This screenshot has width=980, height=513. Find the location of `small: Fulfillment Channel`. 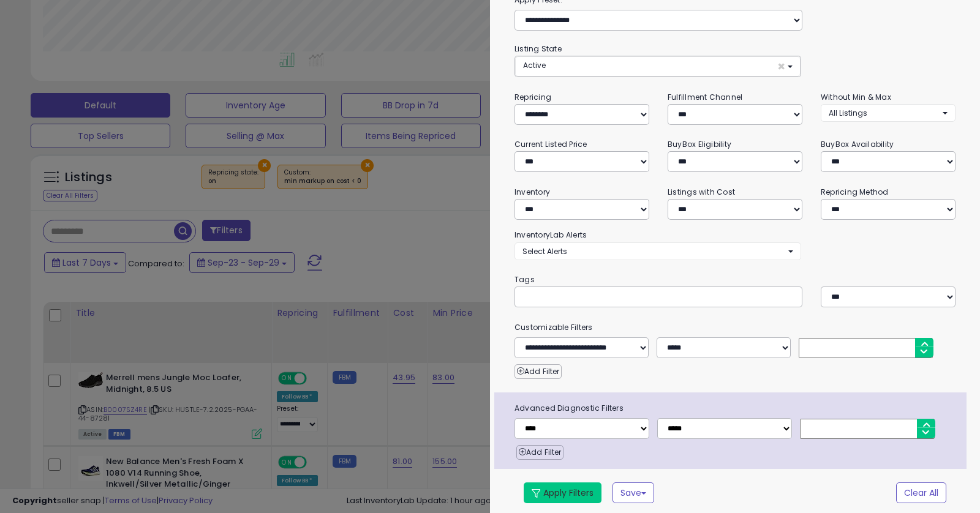

small: Fulfillment Channel is located at coordinates (705, 97).